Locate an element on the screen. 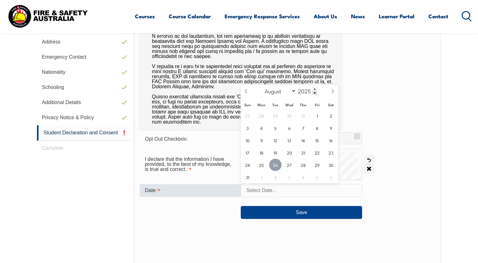 Image resolution: width=478 pixels, height=263 pixels. span: August 8, 2025 is located at coordinates (317, 128).